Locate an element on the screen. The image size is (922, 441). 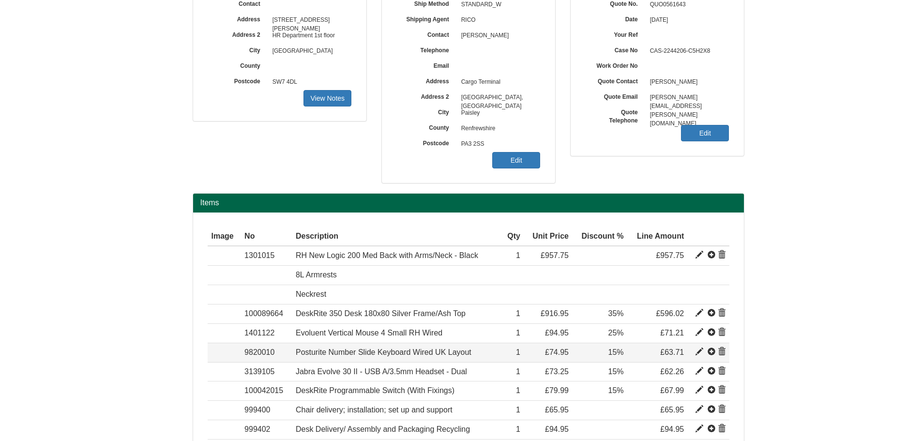
td: 100089664 is located at coordinates (266, 314).